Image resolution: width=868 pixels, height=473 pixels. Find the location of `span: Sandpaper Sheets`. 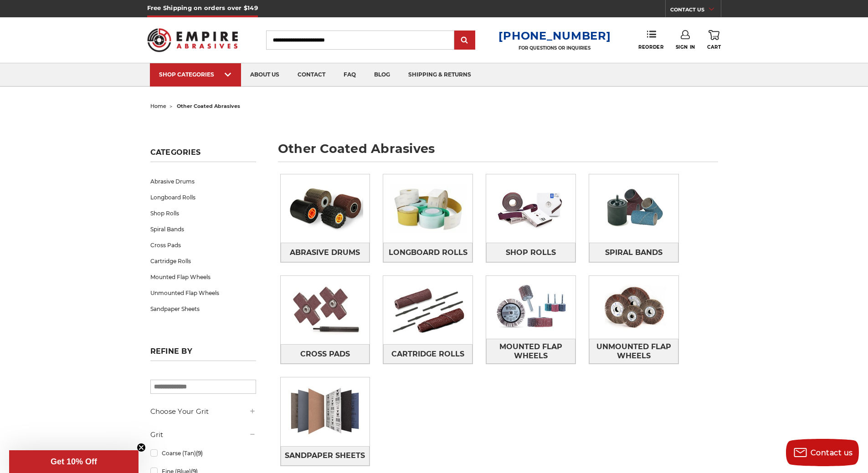

span: Sandpaper Sheets is located at coordinates (325, 456).